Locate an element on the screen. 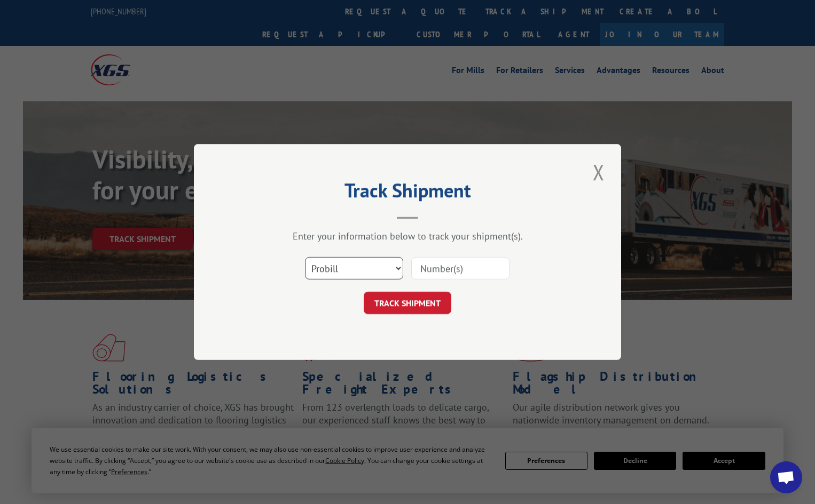 This screenshot has height=504, width=815. a: Open chat is located at coordinates (786, 477).